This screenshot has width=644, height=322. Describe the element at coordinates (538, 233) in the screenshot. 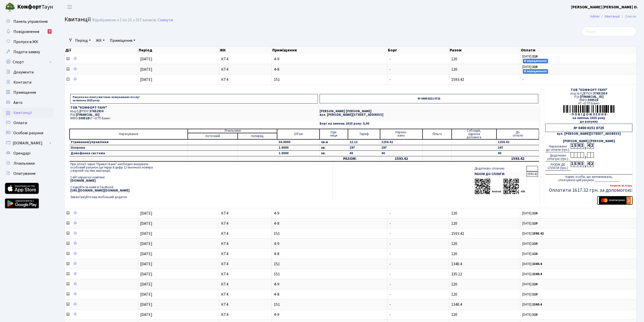

I see `b: 1593.42` at that location.